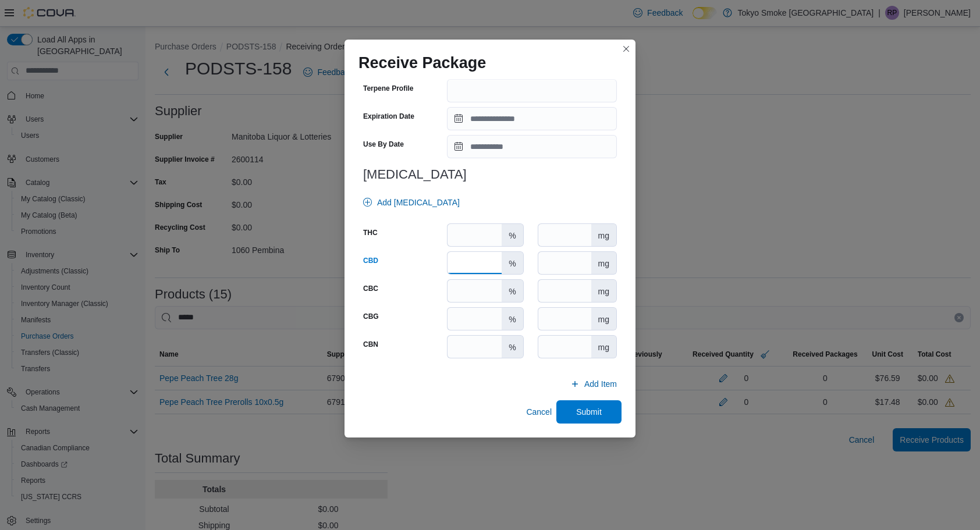  What do you see at coordinates (371, 260) in the screenshot?
I see `label: CBD` at bounding box center [371, 260].